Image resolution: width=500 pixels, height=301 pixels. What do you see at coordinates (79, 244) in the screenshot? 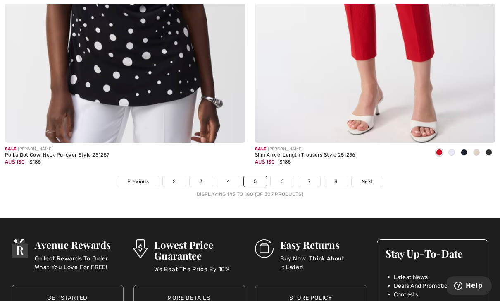
I see `h3: Avenue Rewards` at bounding box center [79, 244].